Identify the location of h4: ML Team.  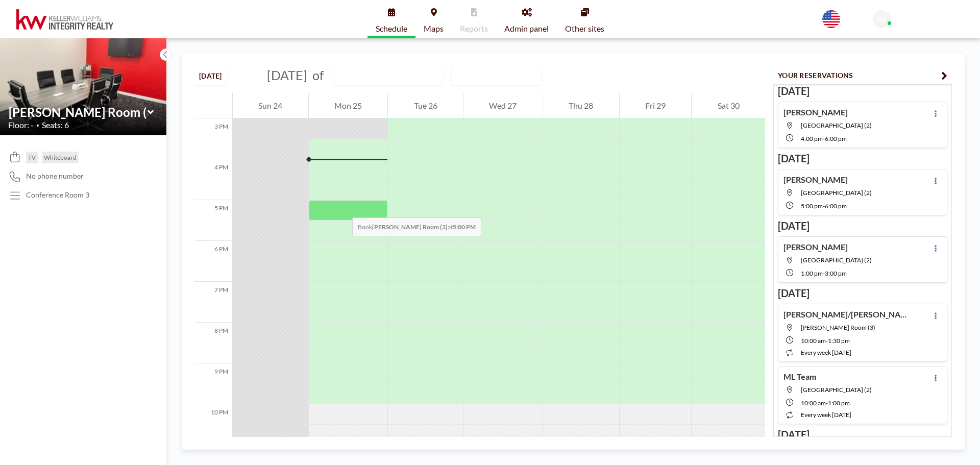
(800, 376).